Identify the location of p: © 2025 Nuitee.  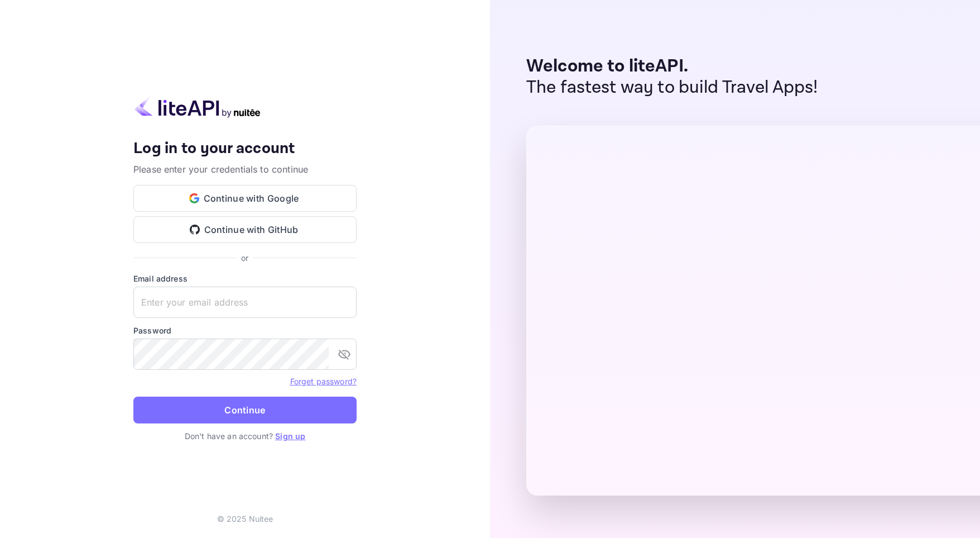
(245, 518).